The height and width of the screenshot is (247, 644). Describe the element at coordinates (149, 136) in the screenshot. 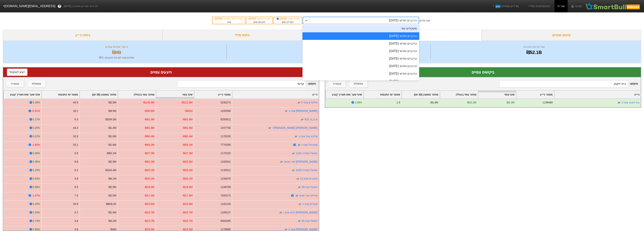

I see `div: -₪60.4M` at that location.